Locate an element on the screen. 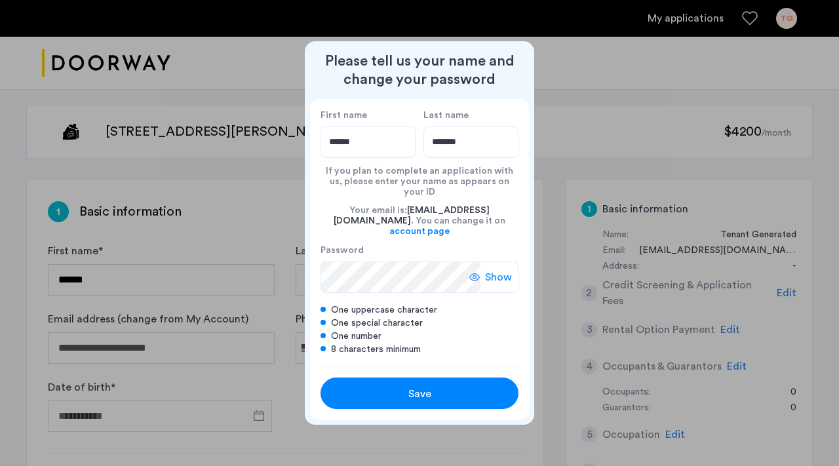 Image resolution: width=839 pixels, height=466 pixels. h2: Please tell us your name and change your password is located at coordinates (420, 70).